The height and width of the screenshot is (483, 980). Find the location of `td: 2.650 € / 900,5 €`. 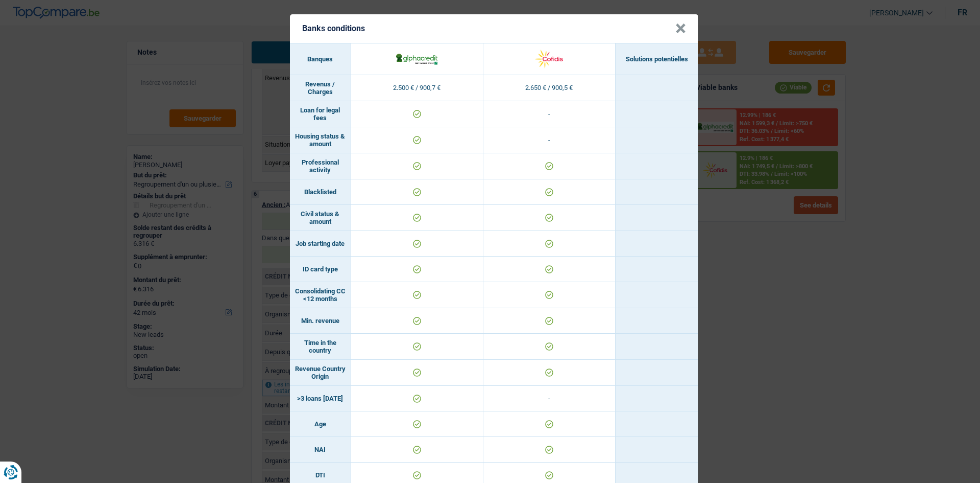

td: 2.650 € / 900,5 € is located at coordinates (549, 88).